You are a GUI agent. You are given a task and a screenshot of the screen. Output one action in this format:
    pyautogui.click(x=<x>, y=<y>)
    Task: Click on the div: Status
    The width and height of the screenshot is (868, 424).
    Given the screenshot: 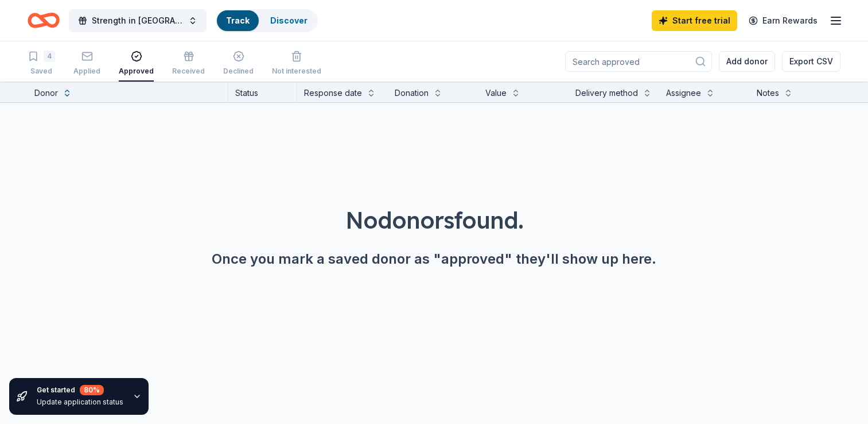 What is the action you would take?
    pyautogui.click(x=263, y=92)
    